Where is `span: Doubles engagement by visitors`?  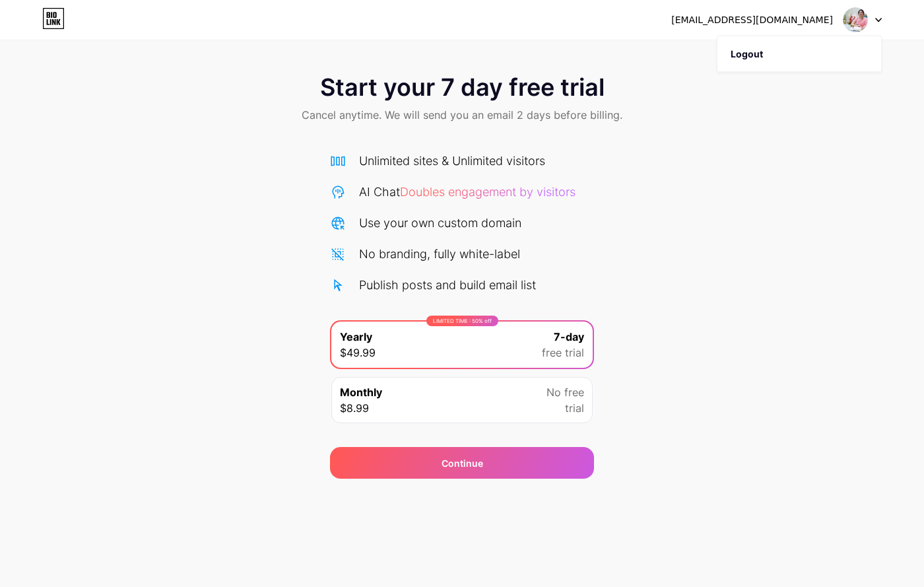
span: Doubles engagement by visitors is located at coordinates (488, 191).